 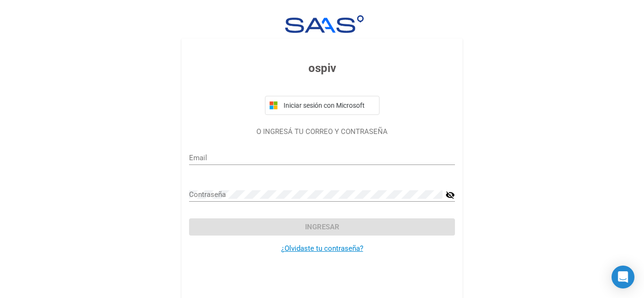 What do you see at coordinates (623, 277) in the screenshot?
I see `div: Open Intercom Messenger` at bounding box center [623, 277].